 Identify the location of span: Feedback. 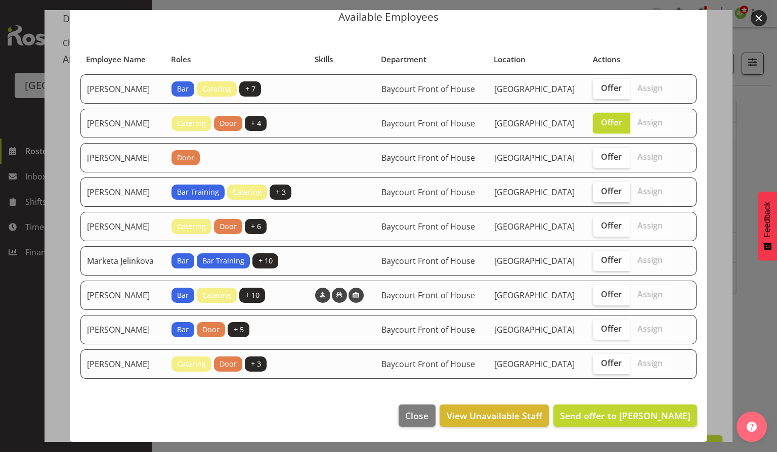
(767, 220).